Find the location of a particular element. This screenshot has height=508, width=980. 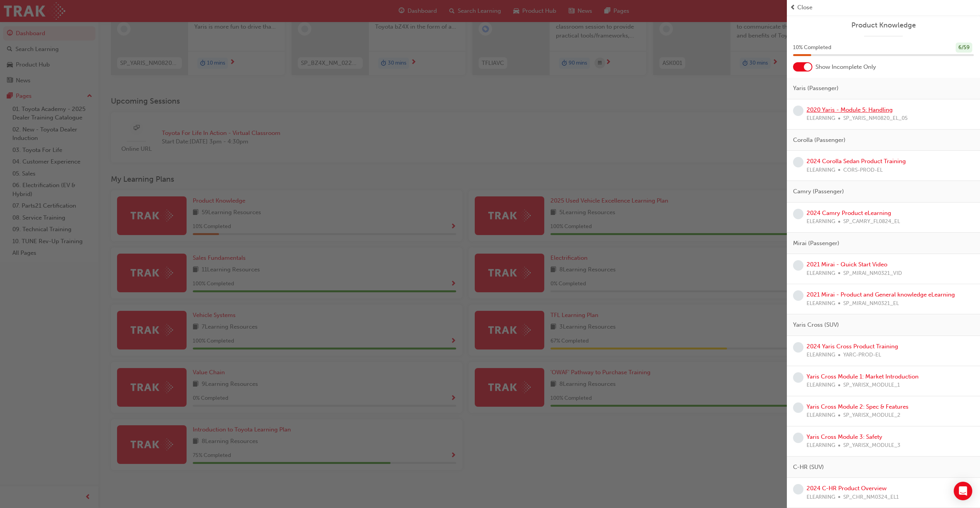

a: 2024 Corolla Sedan Product Training is located at coordinates (856, 161).